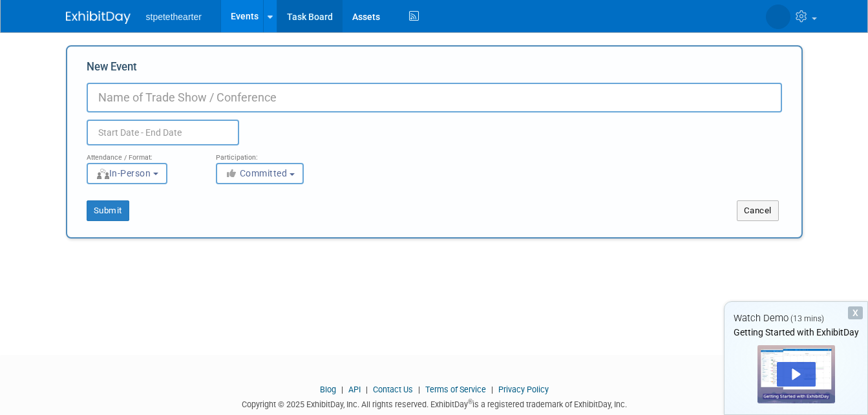  Describe the element at coordinates (260, 173) in the screenshot. I see `button: Committed` at that location.